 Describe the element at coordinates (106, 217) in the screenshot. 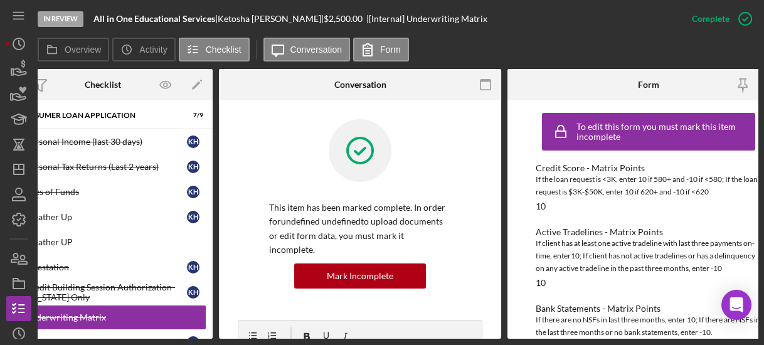

I see `div: Weather Up` at that location.